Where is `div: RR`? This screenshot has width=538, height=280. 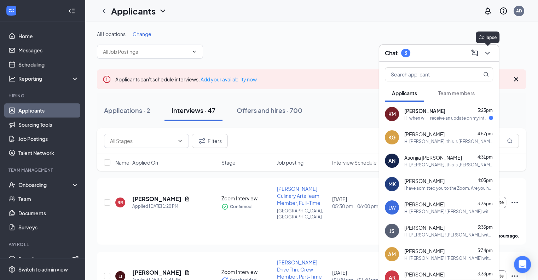 div: RR is located at coordinates (120, 202).